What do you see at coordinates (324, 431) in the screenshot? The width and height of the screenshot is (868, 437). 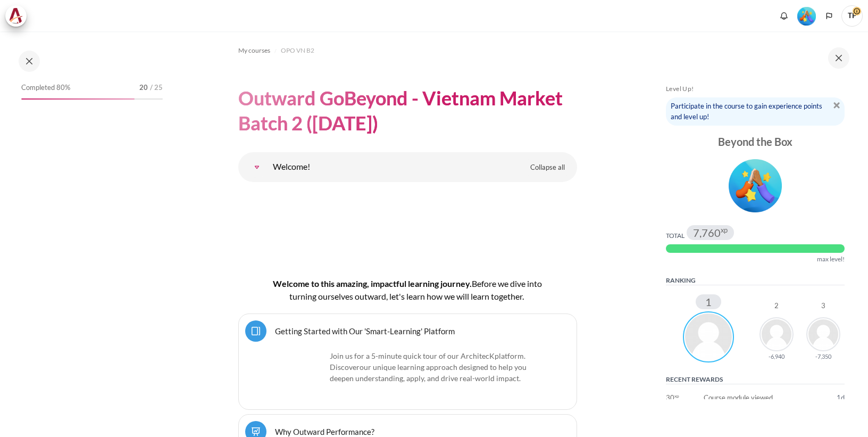 I see `a: Why Outward Performance?` at bounding box center [324, 431].